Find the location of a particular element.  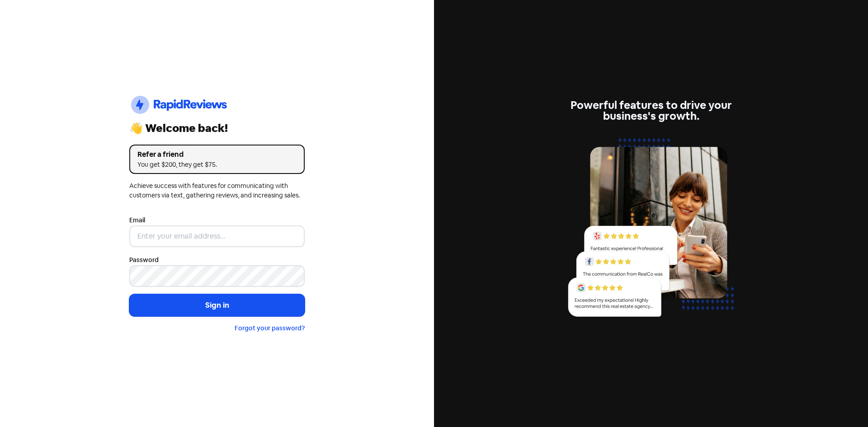

label: Password is located at coordinates (143, 260).